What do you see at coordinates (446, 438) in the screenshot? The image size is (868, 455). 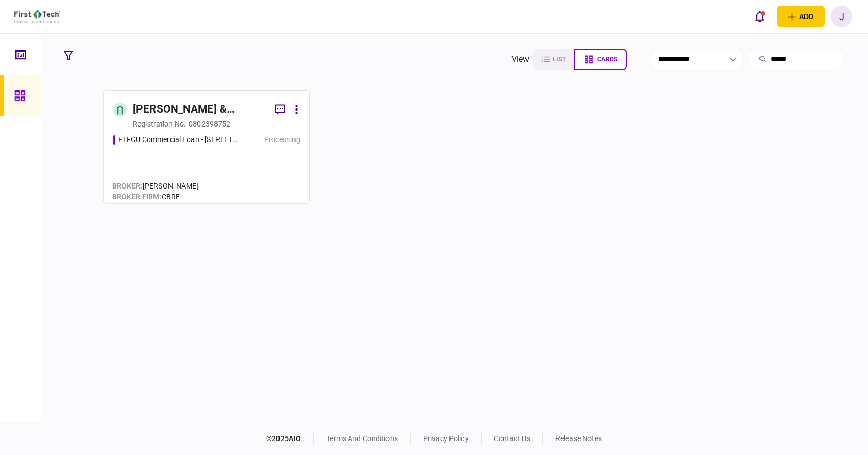 I see `a: privacy policy` at bounding box center [446, 438].